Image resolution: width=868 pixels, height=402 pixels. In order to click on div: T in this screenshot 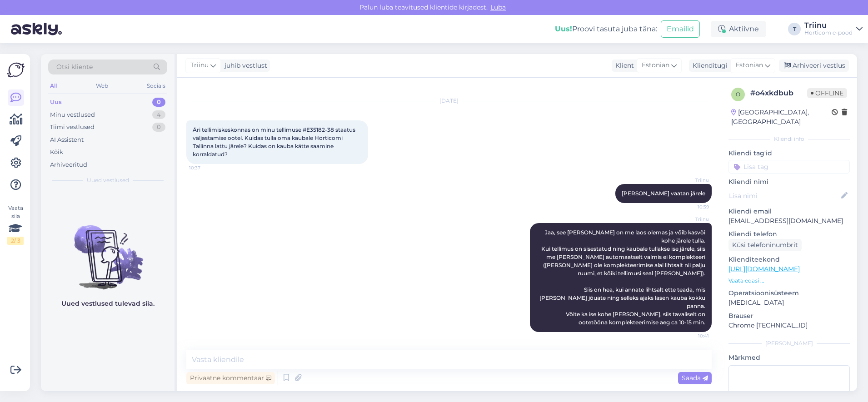, I will do `click(794, 29)`.